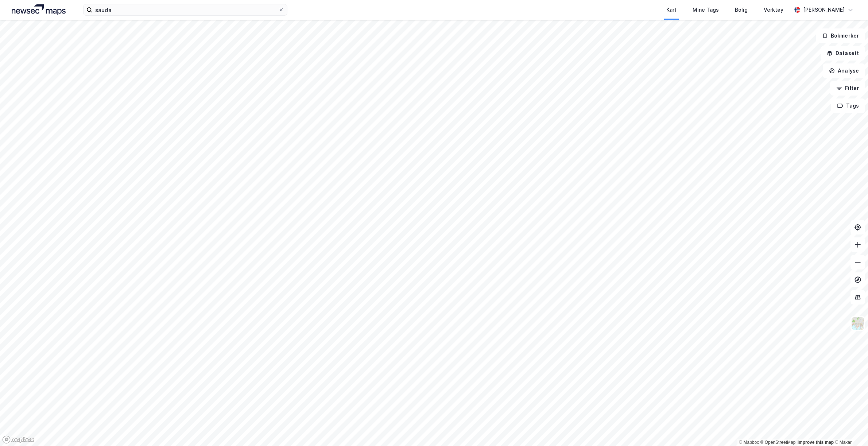 The height and width of the screenshot is (446, 868). What do you see at coordinates (778, 442) in the screenshot?
I see `a: OpenStreetMap` at bounding box center [778, 442].